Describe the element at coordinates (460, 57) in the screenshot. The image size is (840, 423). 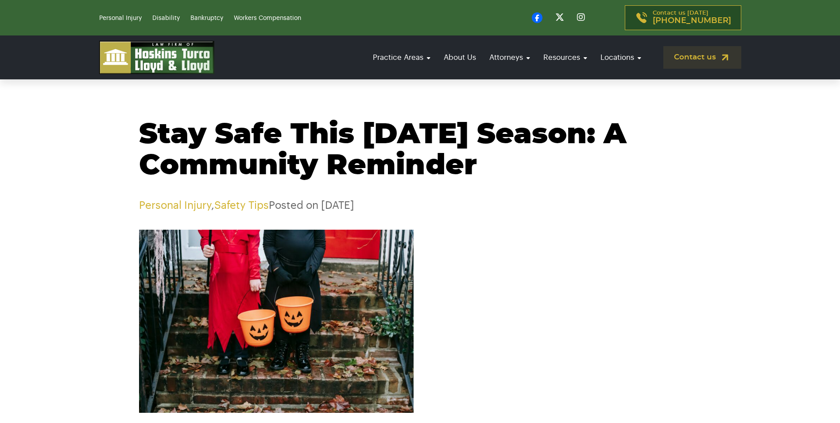
I see `a: About Us` at that location.